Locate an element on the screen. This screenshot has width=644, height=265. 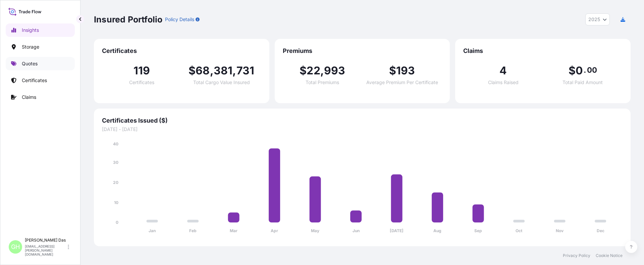
span: Total Paid Amount is located at coordinates (583, 83).